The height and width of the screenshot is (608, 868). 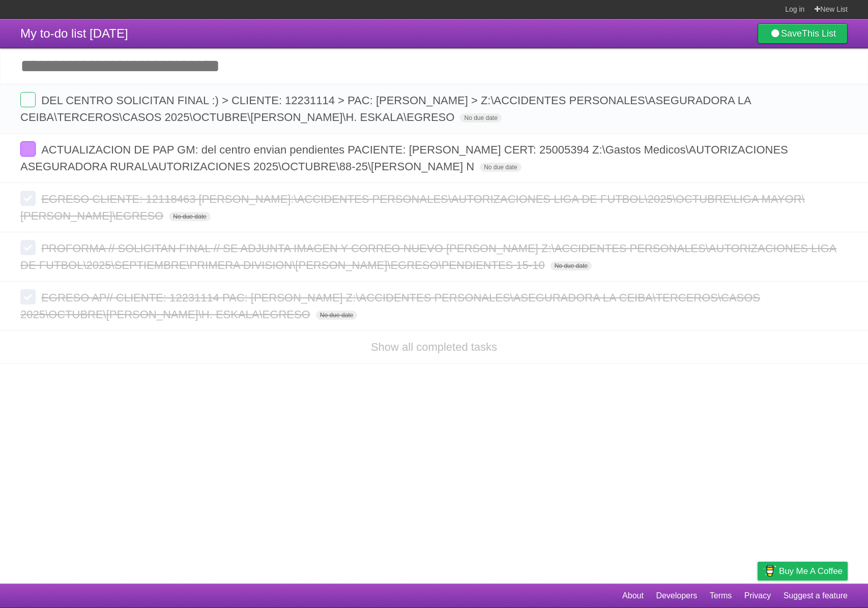 I want to click on a: Show all completed tasks, so click(x=434, y=347).